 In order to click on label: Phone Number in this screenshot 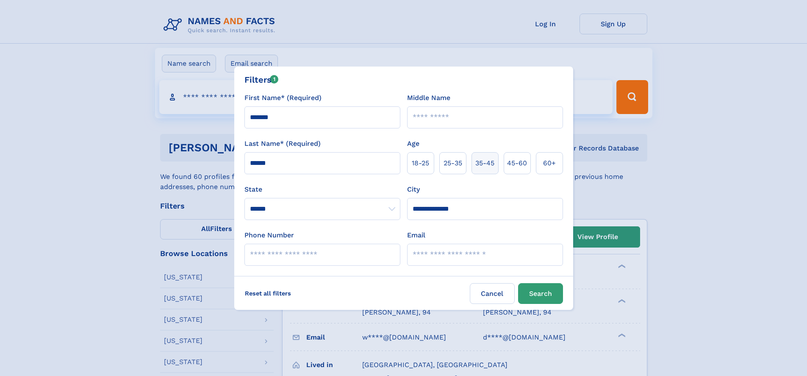, I will do `click(269, 235)`.